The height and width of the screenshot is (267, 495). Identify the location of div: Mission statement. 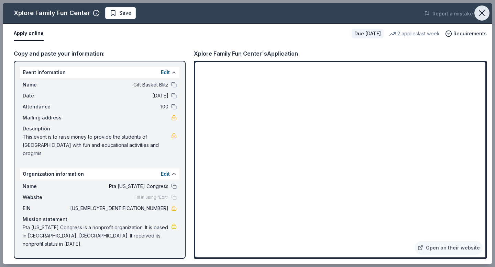
(100, 219).